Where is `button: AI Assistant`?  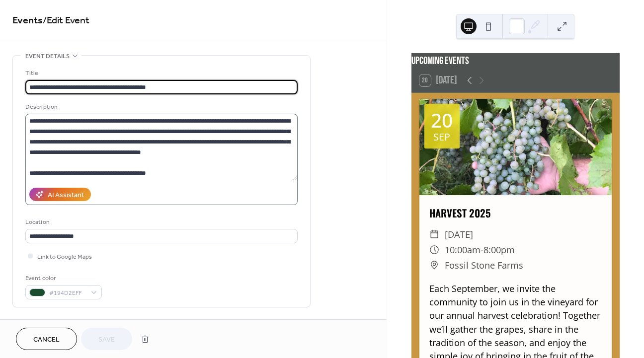
button: AI Assistant is located at coordinates (60, 194).